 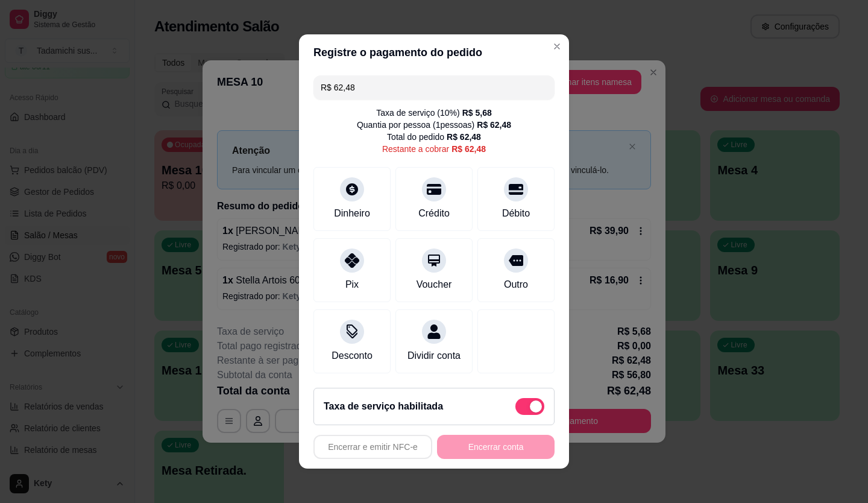 What do you see at coordinates (434, 137) in the screenshot?
I see `div: Total do pedido` at bounding box center [434, 137].